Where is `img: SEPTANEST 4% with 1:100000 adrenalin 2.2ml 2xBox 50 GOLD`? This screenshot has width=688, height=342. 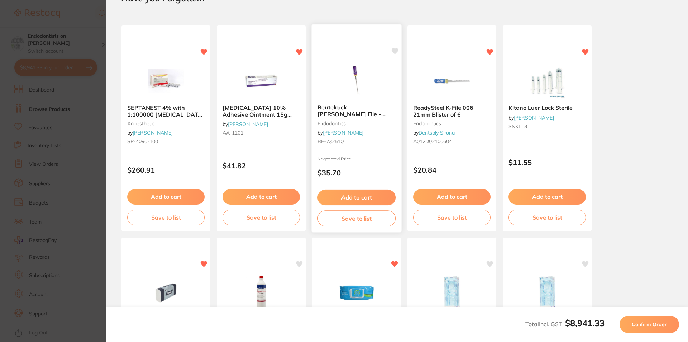
img: SEPTANEST 4% with 1:100000 adrenalin 2.2ml 2xBox 50 GOLD is located at coordinates (166, 81).